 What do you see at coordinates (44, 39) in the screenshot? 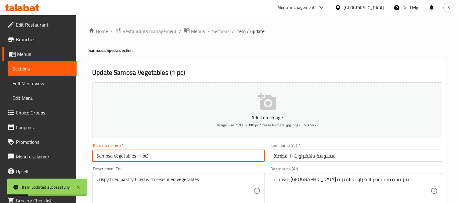
I see `span: Branches` at bounding box center [44, 39].